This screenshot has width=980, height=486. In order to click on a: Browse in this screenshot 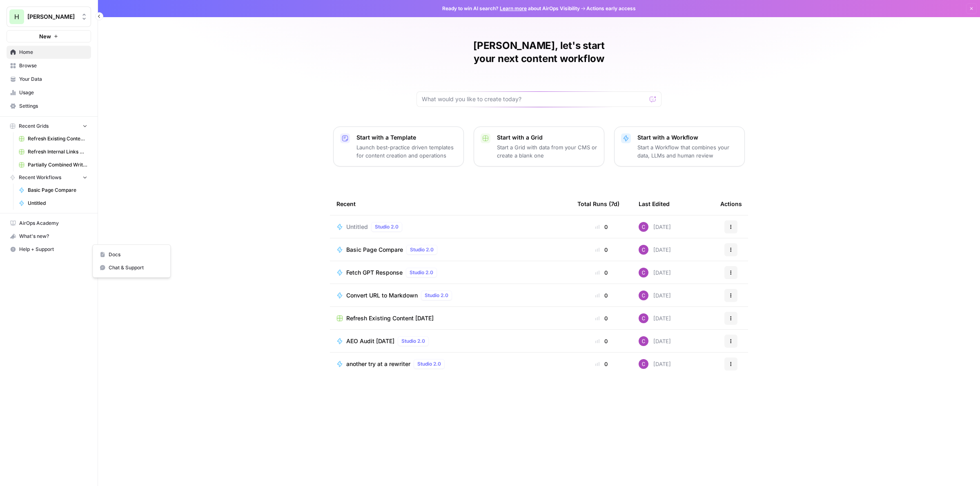, I will do `click(48, 66)`.